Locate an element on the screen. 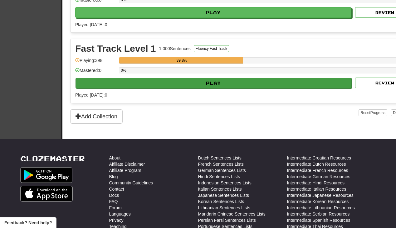  img: Get it on Google Play is located at coordinates (46, 175).